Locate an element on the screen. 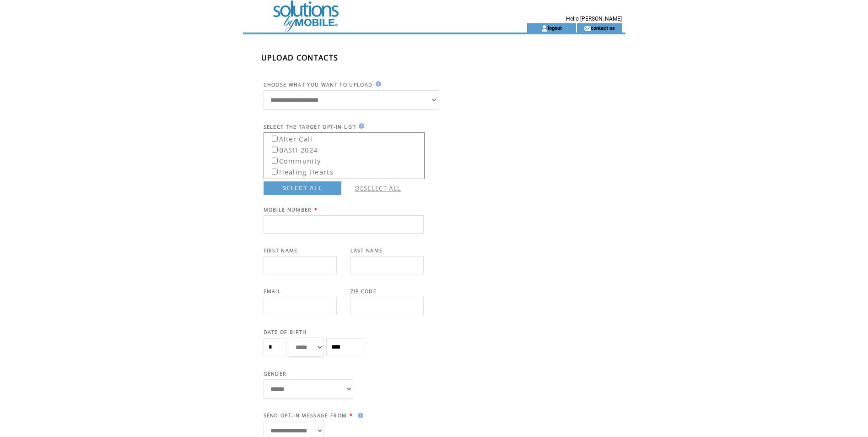 The height and width of the screenshot is (437, 868). span: UPLOAD CONTACTS is located at coordinates (300, 58).